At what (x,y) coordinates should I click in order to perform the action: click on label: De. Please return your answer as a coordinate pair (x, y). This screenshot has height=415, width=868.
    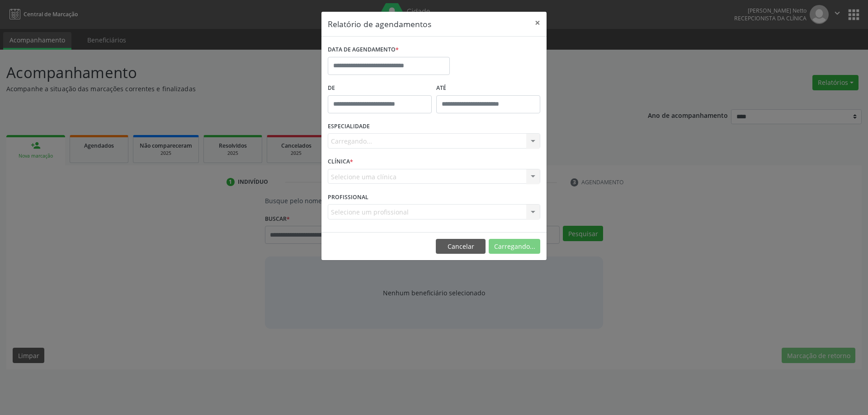
    Looking at the image, I should click on (380, 88).